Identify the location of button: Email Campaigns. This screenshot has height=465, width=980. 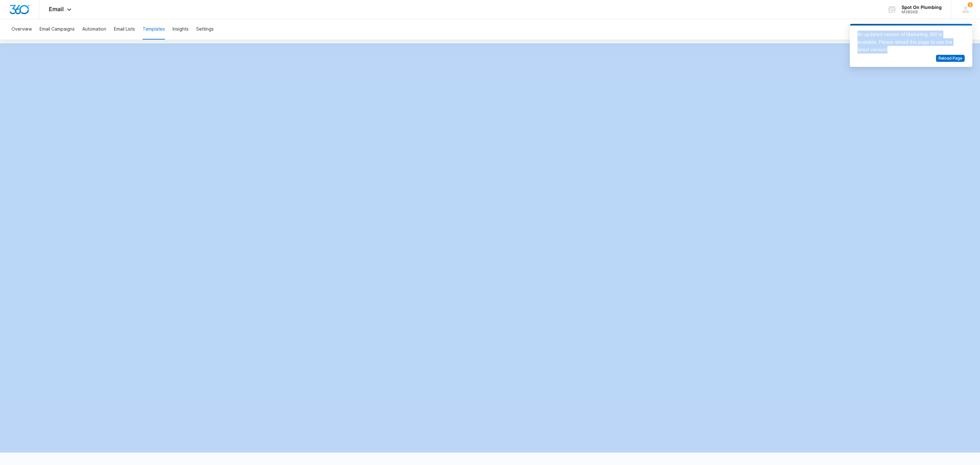
(57, 29).